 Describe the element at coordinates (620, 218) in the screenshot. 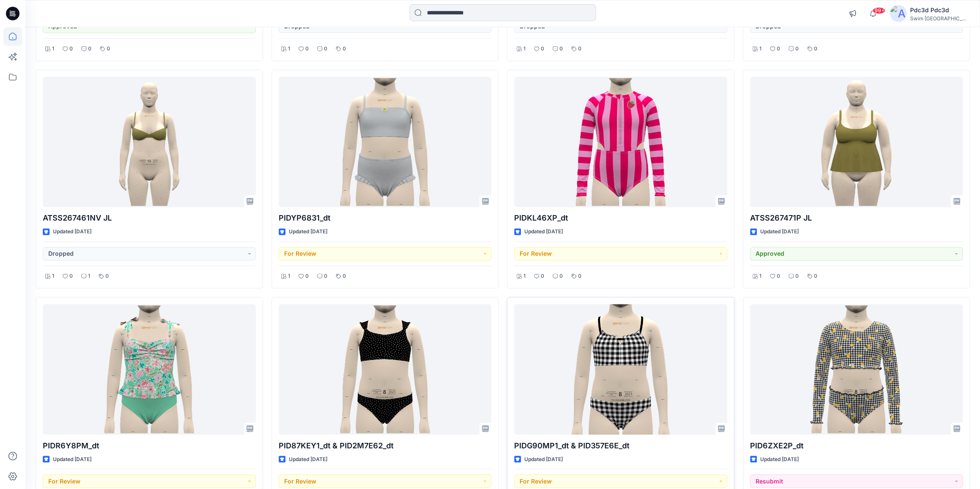

I see `p: PIDKL46XP_dt` at that location.